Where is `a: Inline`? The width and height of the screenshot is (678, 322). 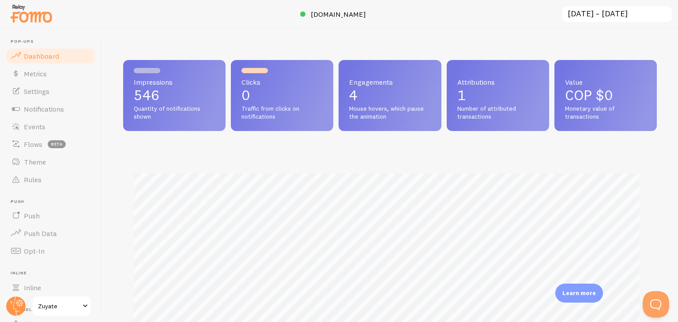
a: Inline is located at coordinates (51, 288).